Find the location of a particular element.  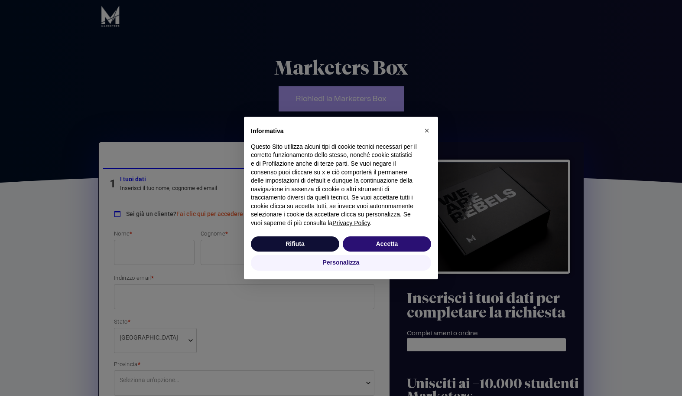

h2: Informativa is located at coordinates (334, 131).